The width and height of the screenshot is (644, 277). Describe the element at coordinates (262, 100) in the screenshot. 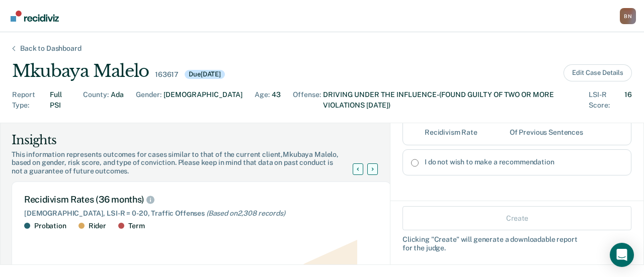

I see `div: Age :` at that location.